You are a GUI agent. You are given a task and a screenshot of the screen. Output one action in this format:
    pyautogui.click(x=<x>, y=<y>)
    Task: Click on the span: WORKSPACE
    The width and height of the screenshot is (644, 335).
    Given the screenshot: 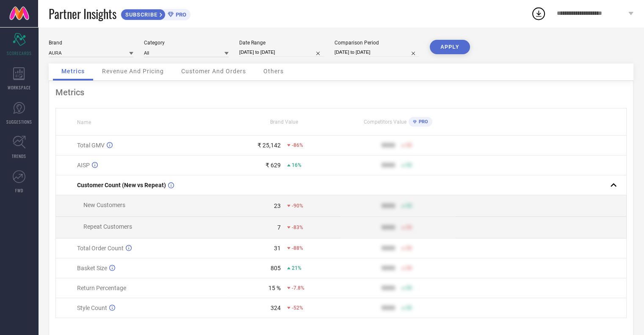 What is the action you would take?
    pyautogui.click(x=19, y=87)
    